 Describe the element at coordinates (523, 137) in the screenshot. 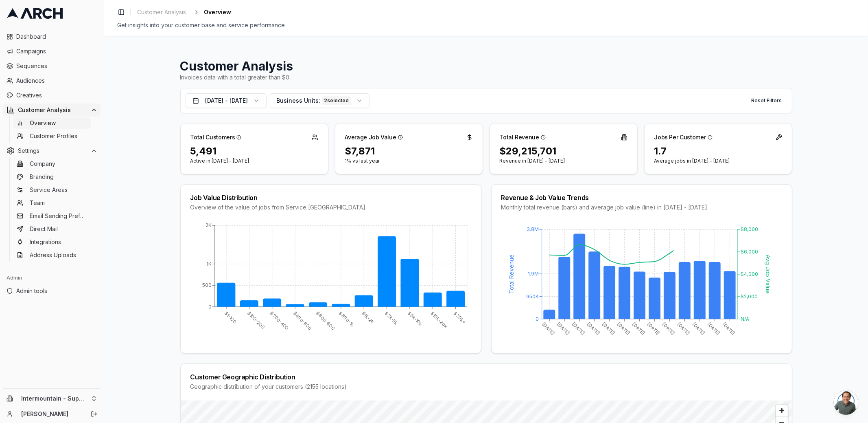

I see `div: Total Revenue` at that location.